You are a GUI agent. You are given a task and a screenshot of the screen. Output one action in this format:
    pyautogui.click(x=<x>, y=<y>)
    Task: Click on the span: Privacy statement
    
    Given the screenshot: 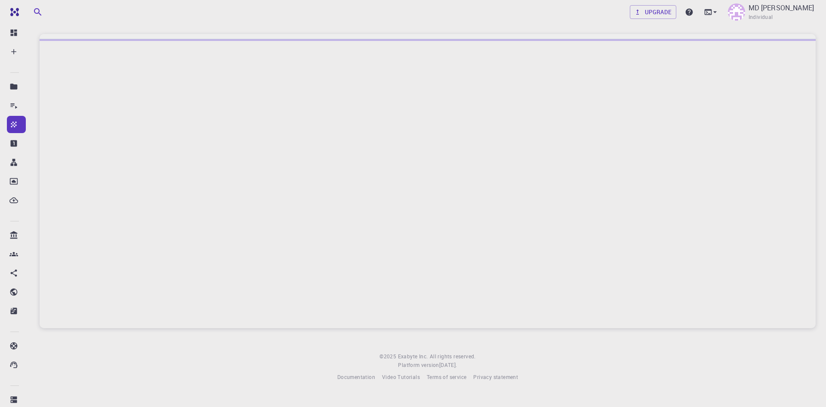 What is the action you would take?
    pyautogui.click(x=496, y=376)
    